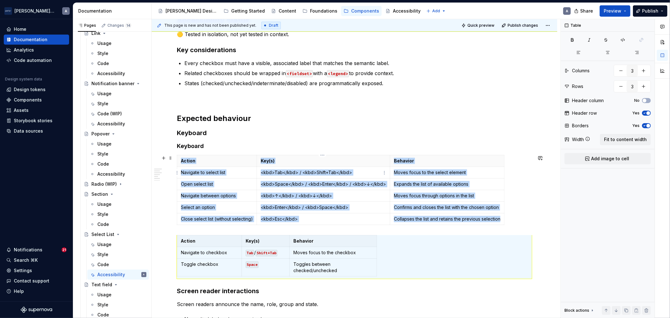 The height and width of the screenshot is (318, 670). I want to click on a: Getting Started, so click(244, 11).